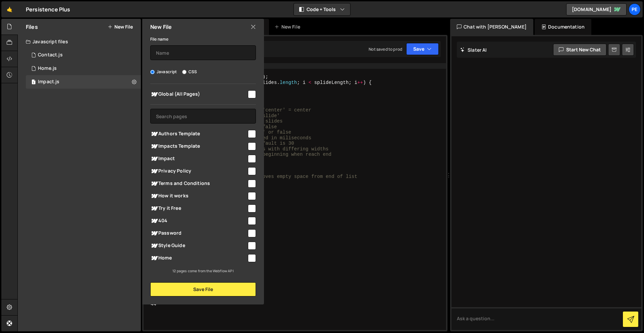  Describe the element at coordinates (199, 196) in the screenshot. I see `span: How it works` at that location.